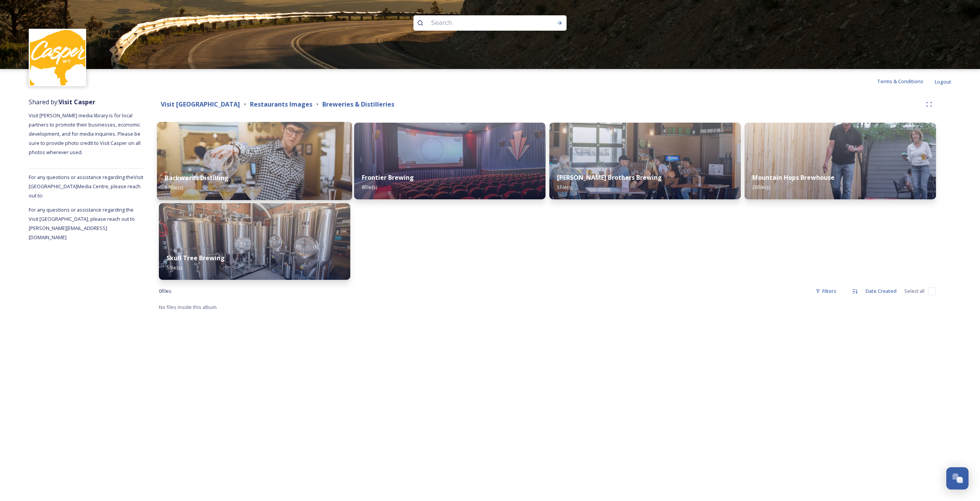  Describe the element at coordinates (840, 161) in the screenshot. I see `img: 21317653-7a84-445c-addc-c3316fd847cf.jpg` at that location.